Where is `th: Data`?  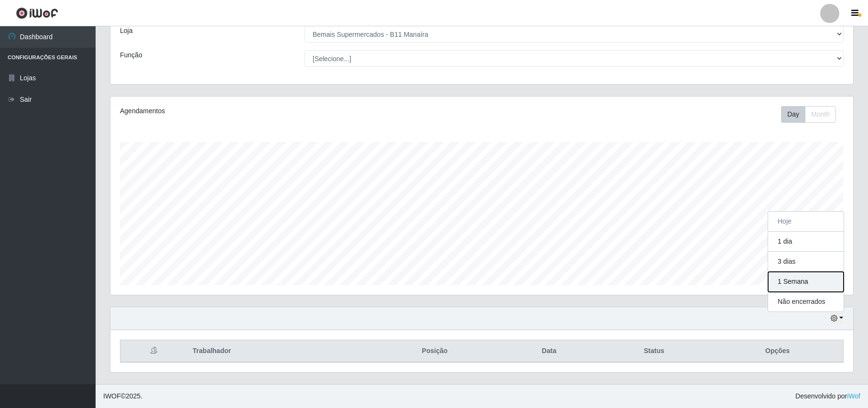 th: Data is located at coordinates (549, 351).